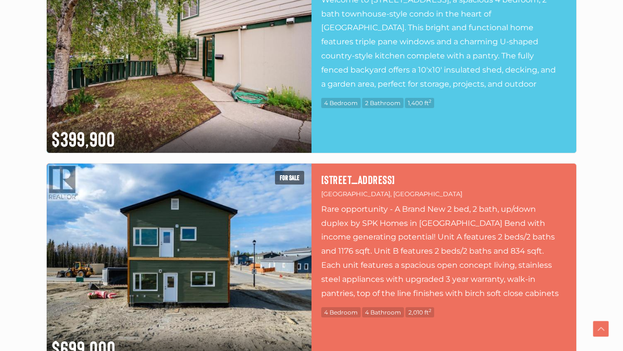 The image size is (623, 351). Describe the element at coordinates (419, 103) in the screenshot. I see `span: 1,400 ft` at that location.